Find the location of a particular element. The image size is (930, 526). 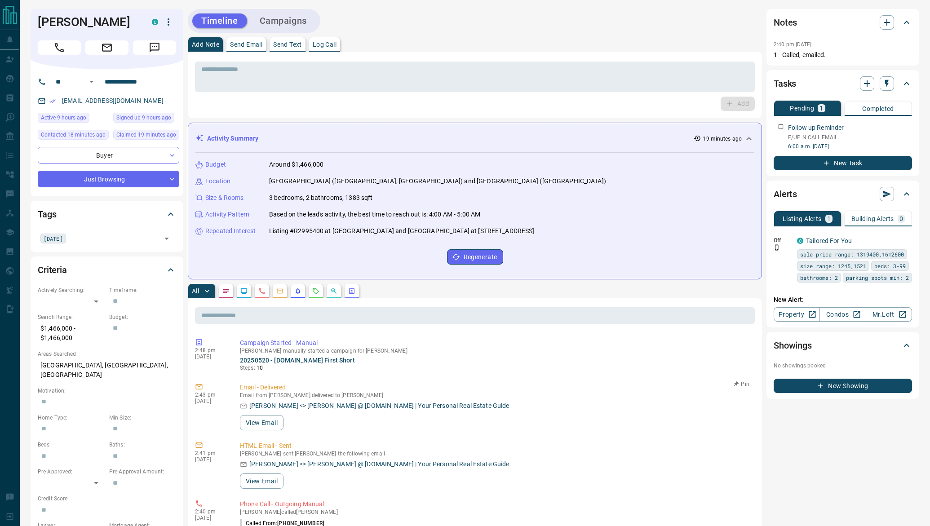

span: size range: 1245,1521 is located at coordinates (833, 266).